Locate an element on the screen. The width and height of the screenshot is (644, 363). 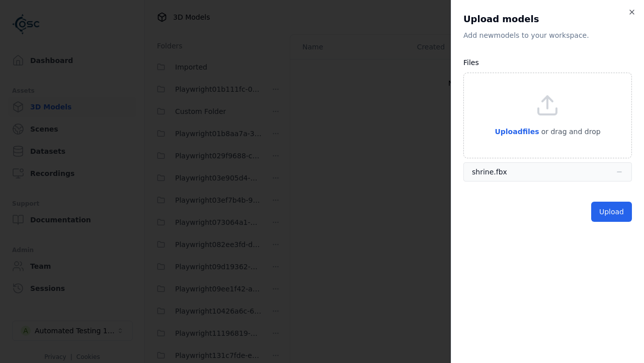
button: Upload is located at coordinates (611, 212).